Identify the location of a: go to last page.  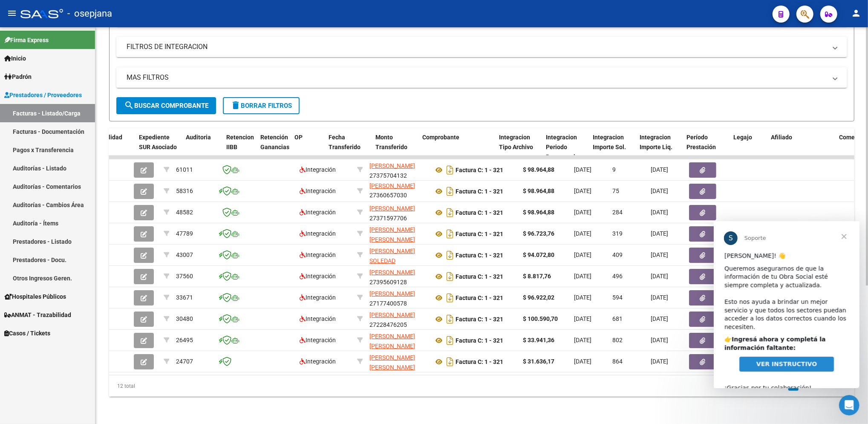
(841, 387).